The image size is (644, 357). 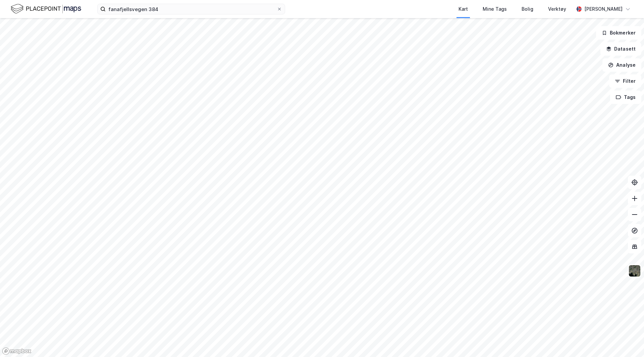 I want to click on input: Søk på adresse, matrikkel, gårdeiere, leietakere eller personer, so click(x=191, y=9).